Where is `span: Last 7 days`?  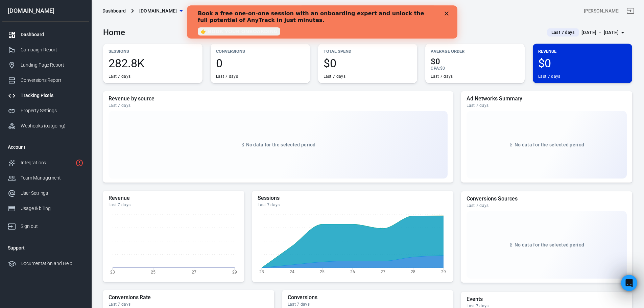
span: Last 7 days is located at coordinates (563, 33).